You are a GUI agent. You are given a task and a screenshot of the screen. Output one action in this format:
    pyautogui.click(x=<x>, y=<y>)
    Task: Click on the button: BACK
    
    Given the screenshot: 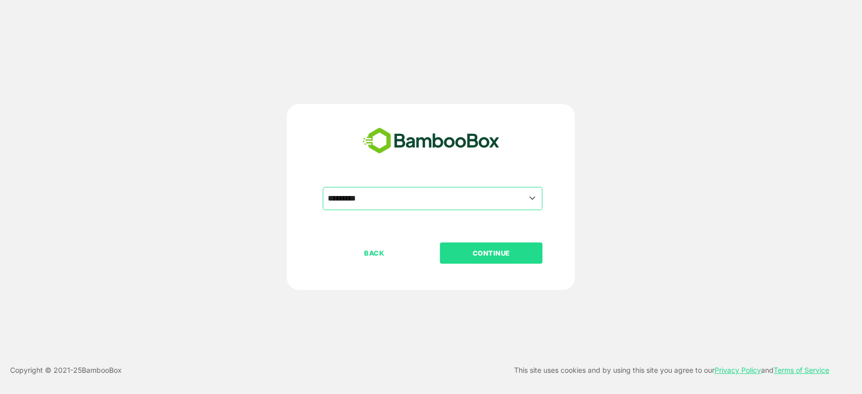 What is the action you would take?
    pyautogui.click(x=374, y=253)
    